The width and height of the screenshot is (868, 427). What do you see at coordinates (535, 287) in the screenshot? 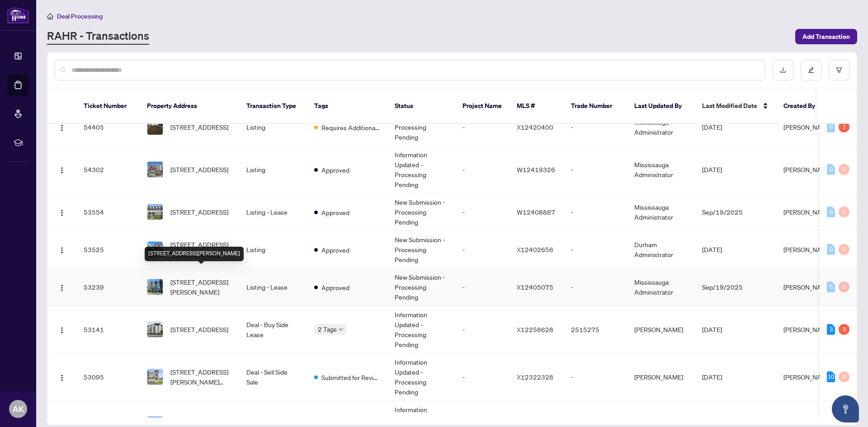
I see `span: X12405075` at bounding box center [535, 287].